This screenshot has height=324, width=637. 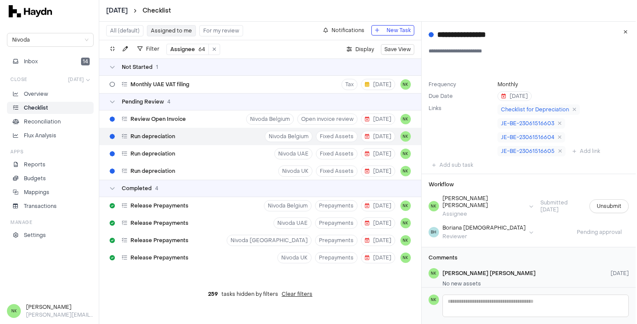 I want to click on button: Notifications, so click(x=342, y=30).